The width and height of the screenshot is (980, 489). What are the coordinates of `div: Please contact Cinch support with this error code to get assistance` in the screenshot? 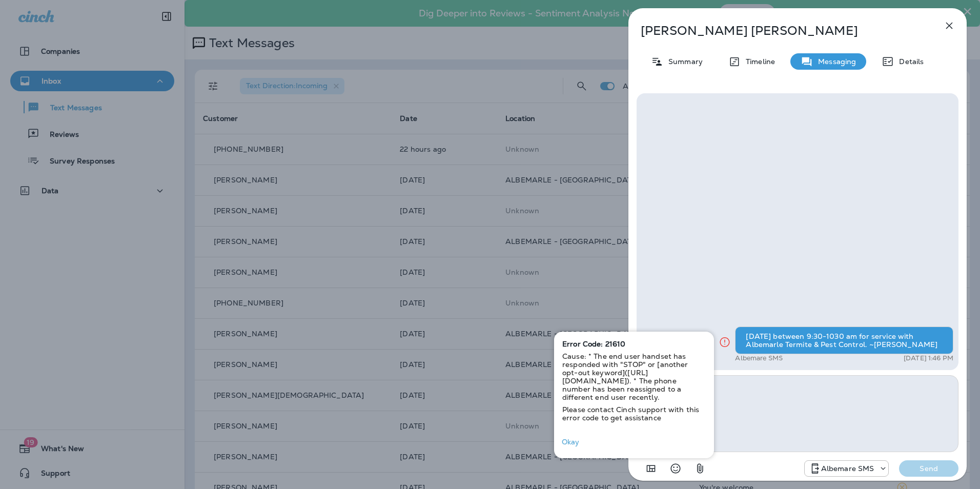 It's located at (634, 414).